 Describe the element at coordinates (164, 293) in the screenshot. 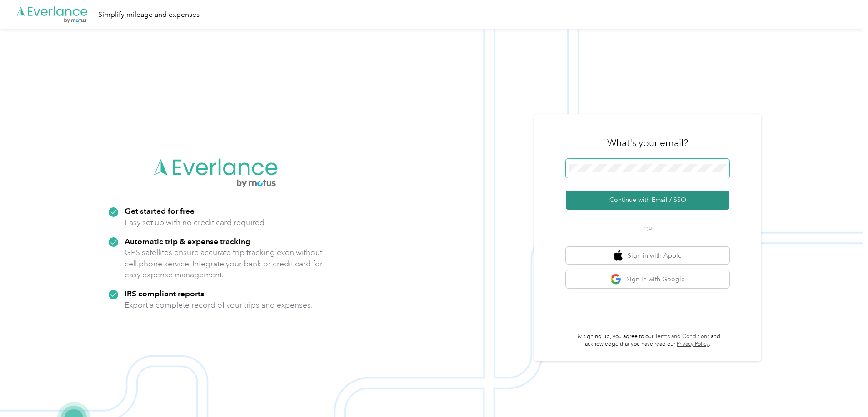

I see `strong: IRS compliant reports` at that location.